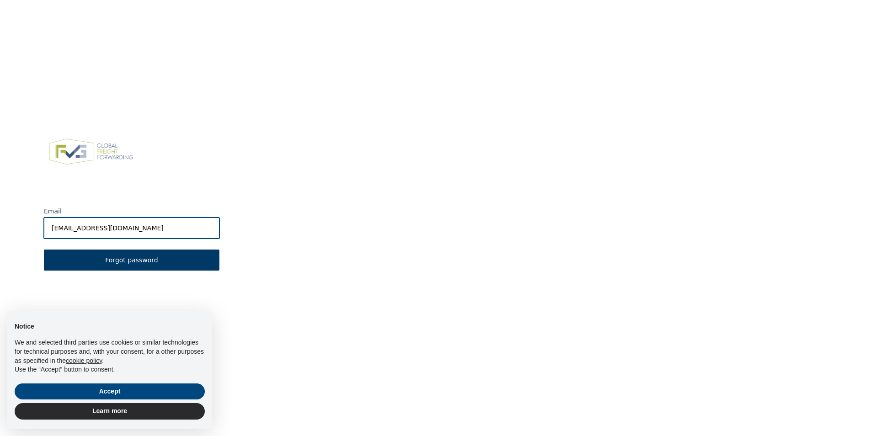 Image resolution: width=874 pixels, height=436 pixels. Describe the element at coordinates (110, 327) in the screenshot. I see `h2: Notice` at that location.